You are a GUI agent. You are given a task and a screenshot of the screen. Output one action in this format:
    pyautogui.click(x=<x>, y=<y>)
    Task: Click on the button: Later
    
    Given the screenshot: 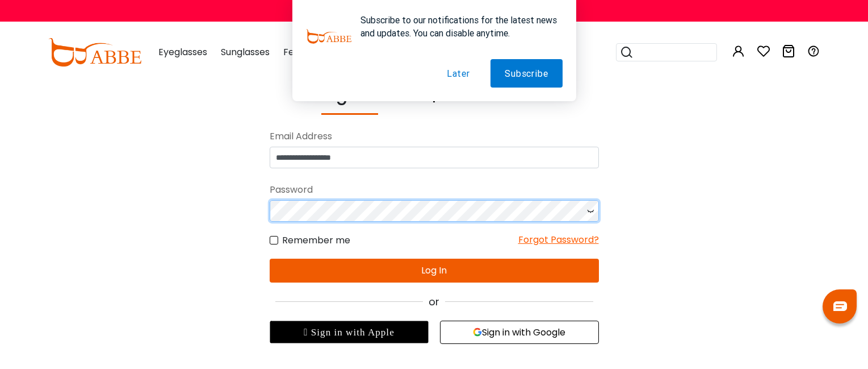 What is the action you would take?
    pyautogui.click(x=458, y=73)
    